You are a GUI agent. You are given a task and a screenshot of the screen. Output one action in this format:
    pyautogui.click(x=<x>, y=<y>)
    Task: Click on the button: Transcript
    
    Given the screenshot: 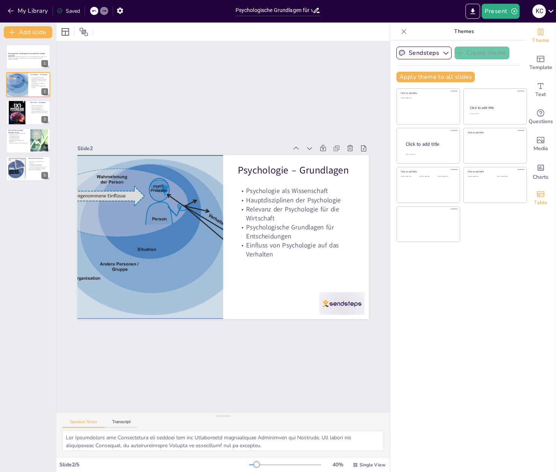 What is the action you would take?
    pyautogui.click(x=121, y=424)
    